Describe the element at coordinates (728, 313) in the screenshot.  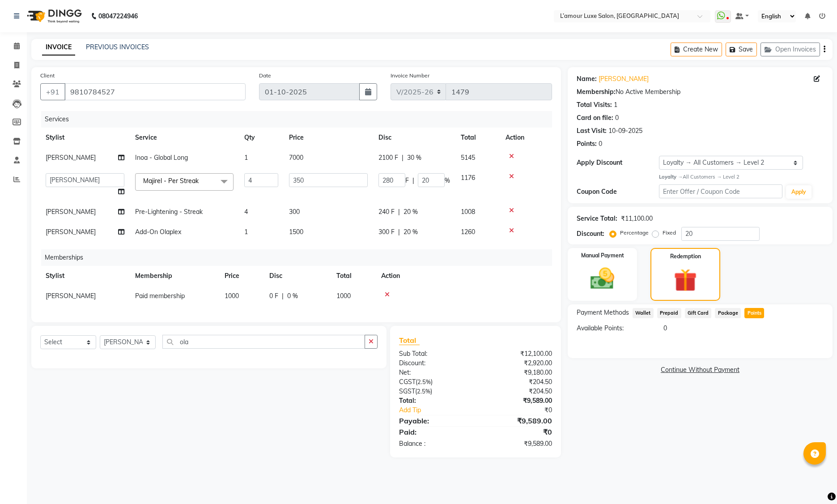
I see `span: Package` at that location.